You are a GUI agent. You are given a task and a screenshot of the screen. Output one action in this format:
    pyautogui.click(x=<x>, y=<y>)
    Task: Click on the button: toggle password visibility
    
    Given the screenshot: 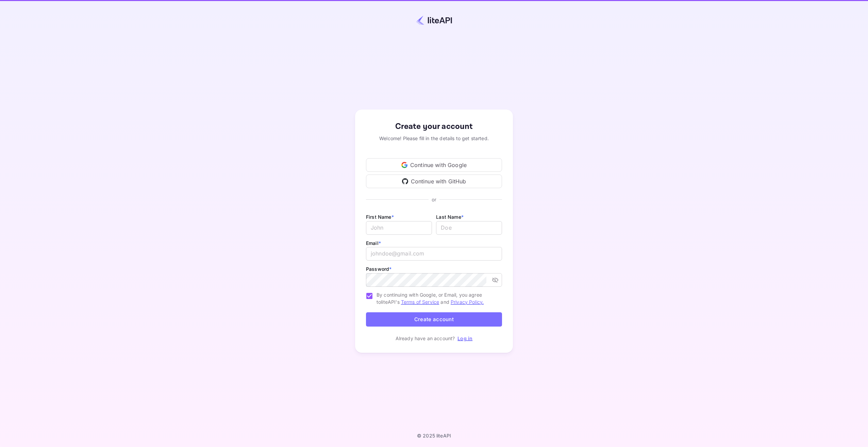 What is the action you would take?
    pyautogui.click(x=495, y=280)
    